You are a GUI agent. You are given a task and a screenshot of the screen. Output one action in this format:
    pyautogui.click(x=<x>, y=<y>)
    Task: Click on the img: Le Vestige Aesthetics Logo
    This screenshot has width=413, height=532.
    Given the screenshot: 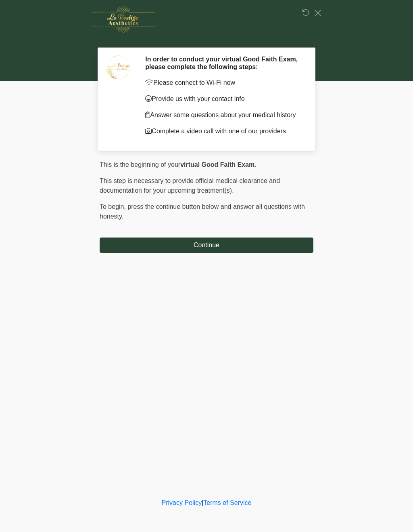 What is the action you would take?
    pyautogui.click(x=123, y=20)
    